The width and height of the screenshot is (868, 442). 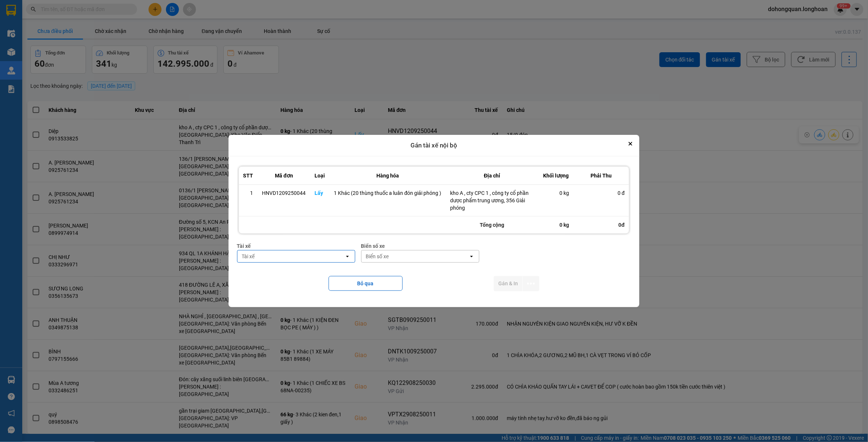 I want to click on div: Loại, so click(x=320, y=176).